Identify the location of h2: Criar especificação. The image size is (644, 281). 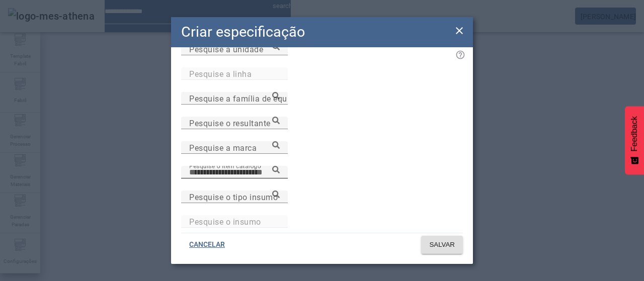
(243, 32).